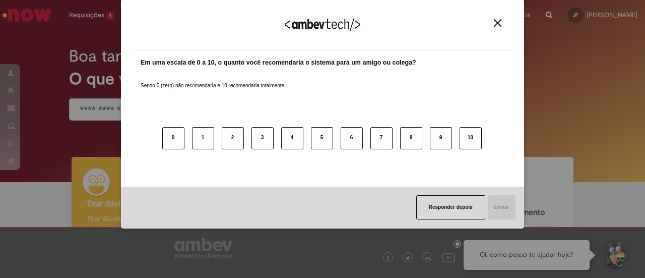 The image size is (645, 278). Describe the element at coordinates (352, 138) in the screenshot. I see `button: 6` at that location.